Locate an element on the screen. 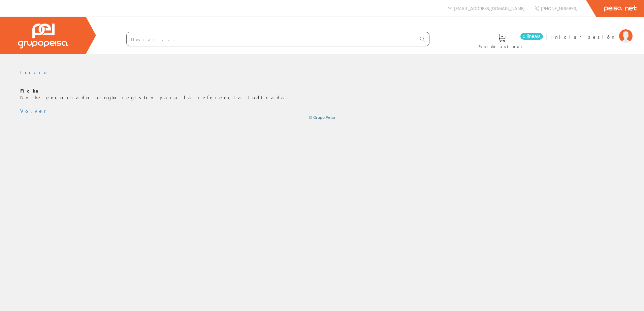 This screenshot has height=311, width=644. b: Ficha is located at coordinates (31, 90).